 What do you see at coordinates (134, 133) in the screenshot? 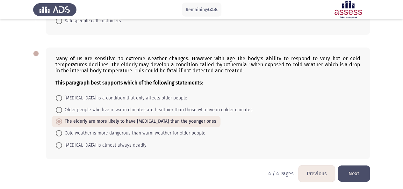
I see `span: Cold weather is more dangerous than warm weather for older people` at bounding box center [134, 133].